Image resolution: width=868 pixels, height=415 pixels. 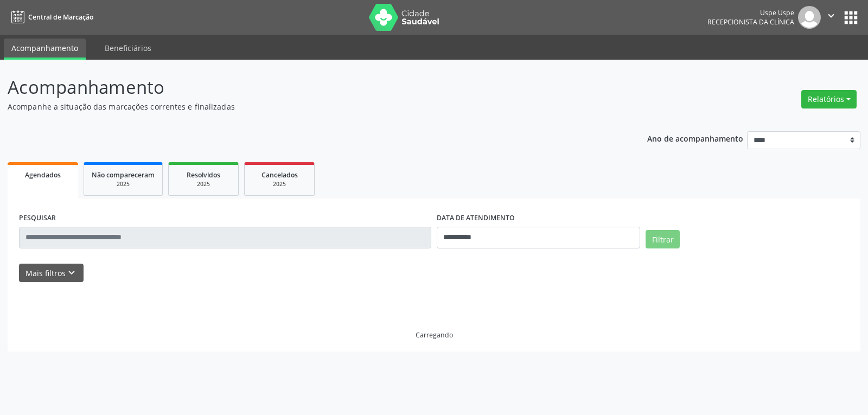 I want to click on span: Recepcionista da clínica, so click(x=751, y=22).